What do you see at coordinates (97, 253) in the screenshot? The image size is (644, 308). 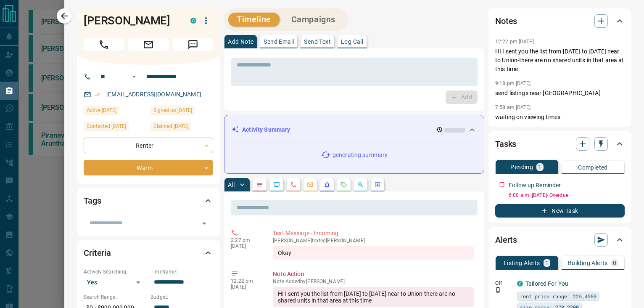 I see `h2: Criteria` at bounding box center [97, 253].